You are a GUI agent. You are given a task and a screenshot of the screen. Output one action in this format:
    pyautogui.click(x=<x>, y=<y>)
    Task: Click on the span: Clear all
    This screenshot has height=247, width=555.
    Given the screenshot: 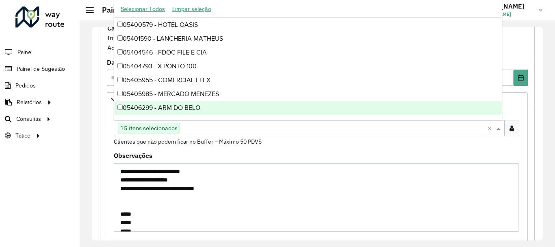 What is the action you would take?
    pyautogui.click(x=491, y=128)
    